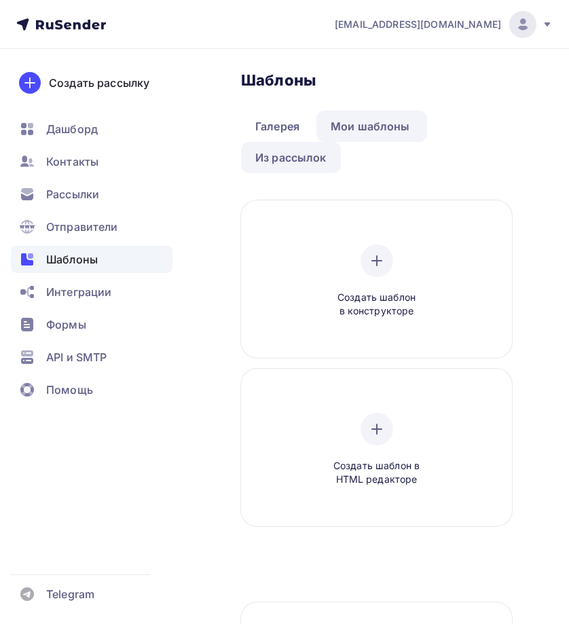 The height and width of the screenshot is (624, 569). I want to click on span: Telegram, so click(70, 594).